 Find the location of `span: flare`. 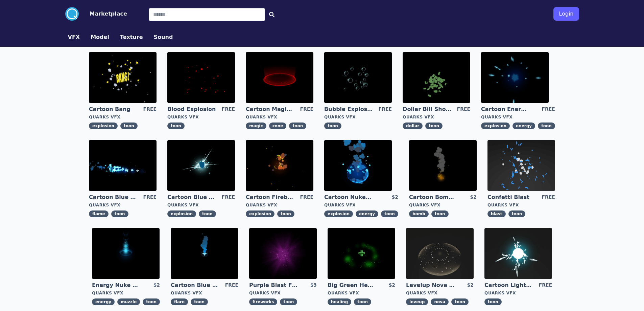

span: flare is located at coordinates (179, 302).